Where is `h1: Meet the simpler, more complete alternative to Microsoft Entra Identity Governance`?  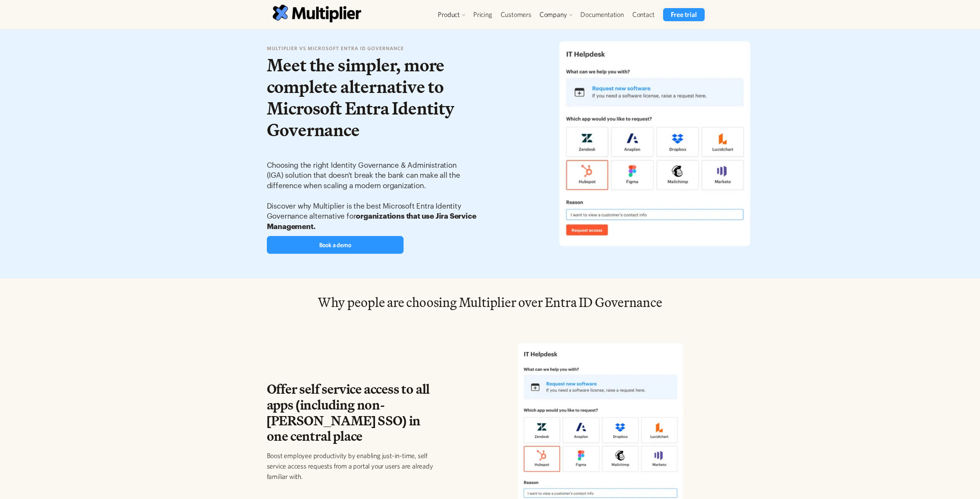
h1: Meet the simpler, more complete alternative to Microsoft Entra Identity Governance is located at coordinates (374, 97).